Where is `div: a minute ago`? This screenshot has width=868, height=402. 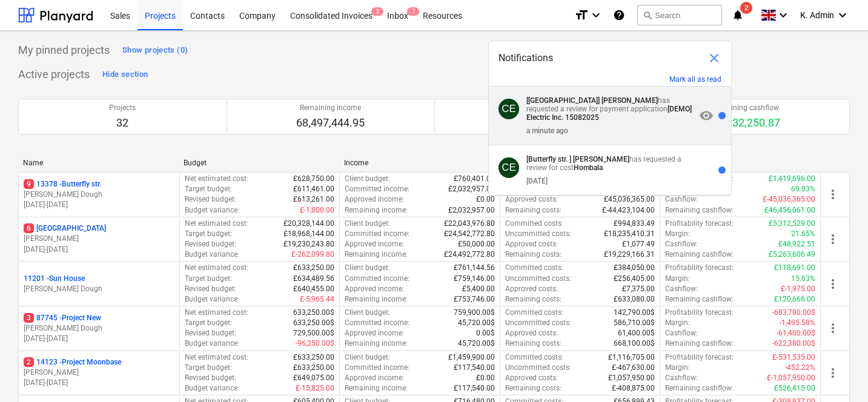 div: a minute ago is located at coordinates (547, 130).